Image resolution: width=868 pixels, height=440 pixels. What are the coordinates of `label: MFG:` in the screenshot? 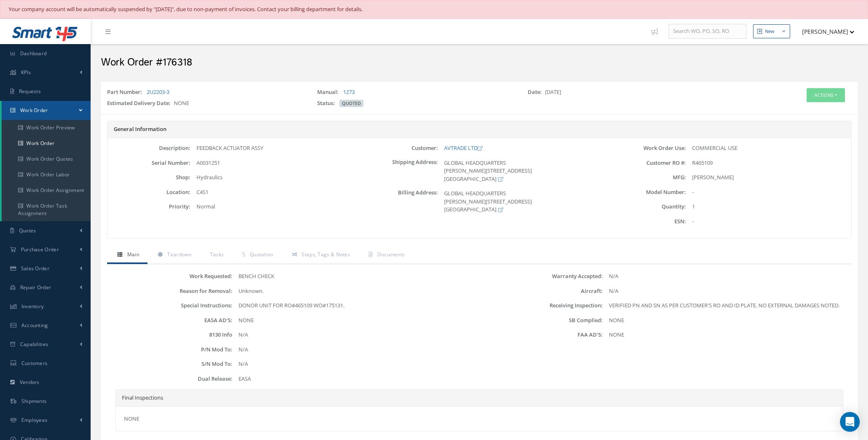 It's located at (644, 177).